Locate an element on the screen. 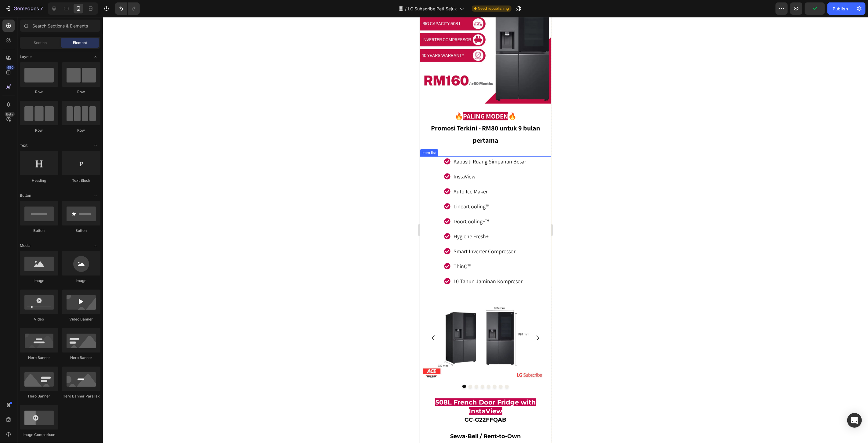 This screenshot has height=443, width=868. input: Search Sections & Elements is located at coordinates (60, 26).